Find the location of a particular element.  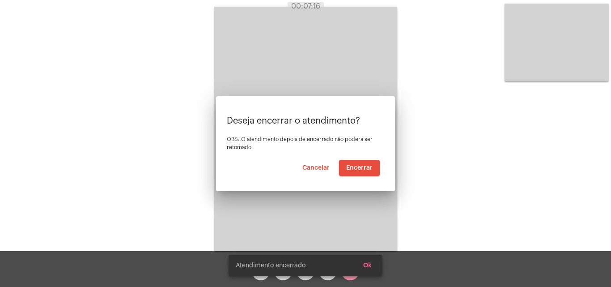

span: Atendimento encerrado is located at coordinates (271, 265).